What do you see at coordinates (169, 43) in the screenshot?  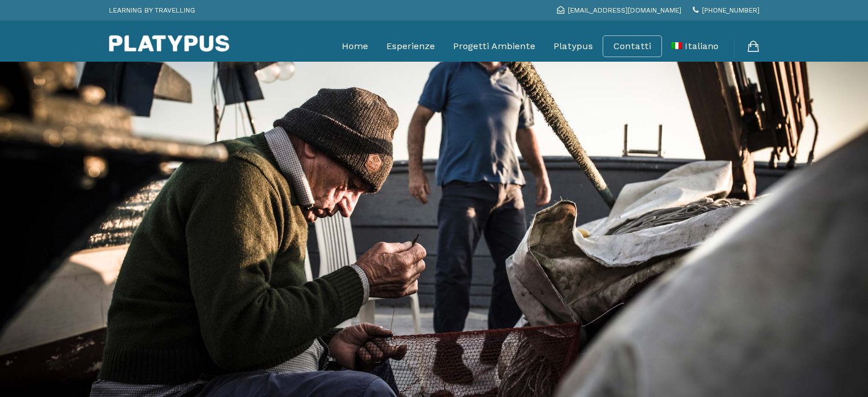 I see `img: Platypus` at bounding box center [169, 43].